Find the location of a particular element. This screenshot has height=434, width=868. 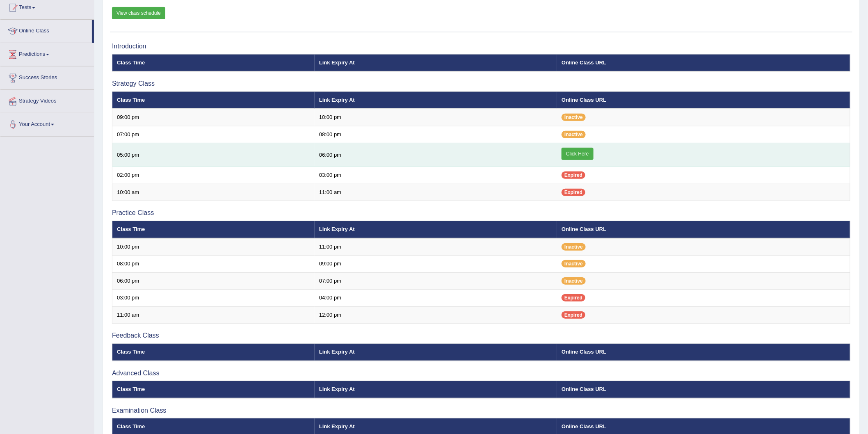

a: Your Account is located at coordinates (47, 123).